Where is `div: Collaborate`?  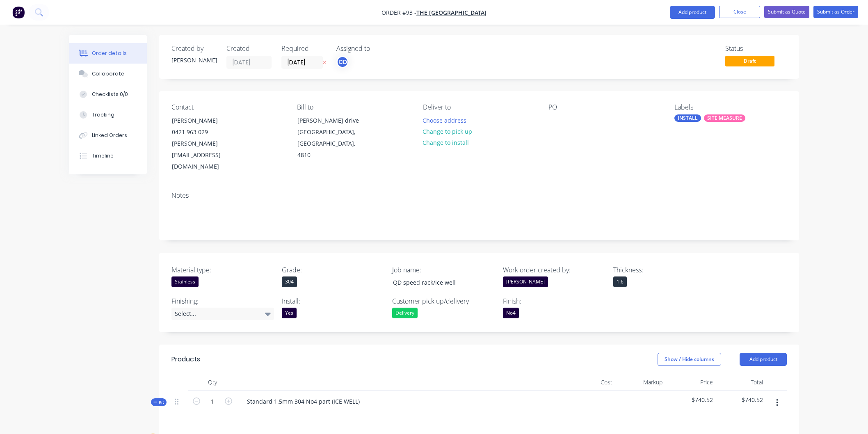 div: Collaborate is located at coordinates (108, 74).